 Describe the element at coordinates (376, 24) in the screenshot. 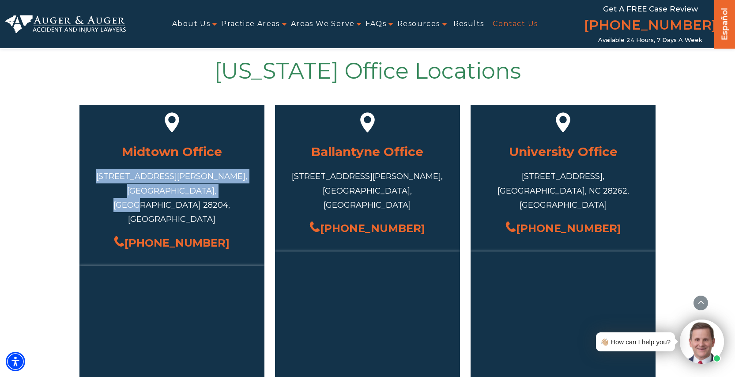

I see `a: FAQs` at that location.